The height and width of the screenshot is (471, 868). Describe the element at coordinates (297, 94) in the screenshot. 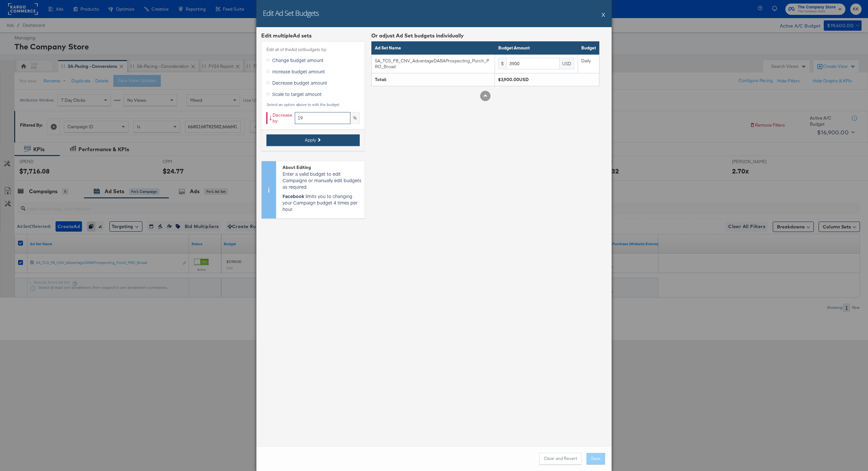

I see `span: Scale to target amount` at that location.